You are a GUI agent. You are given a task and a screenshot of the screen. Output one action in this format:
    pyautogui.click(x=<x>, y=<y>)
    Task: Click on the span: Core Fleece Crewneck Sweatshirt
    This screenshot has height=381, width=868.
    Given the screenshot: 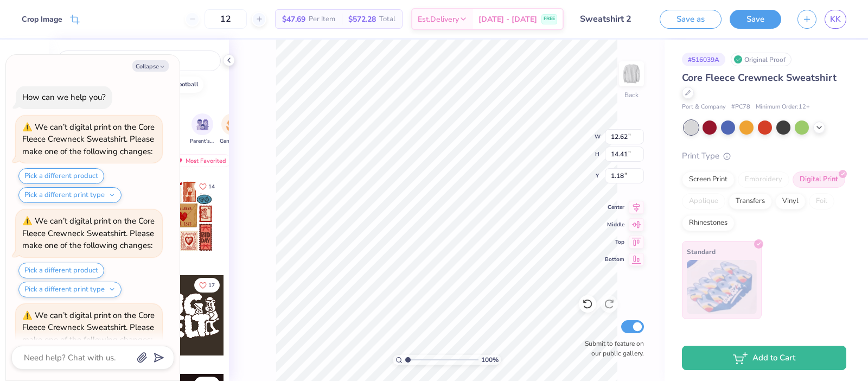 What is the action you would take?
    pyautogui.click(x=759, y=77)
    